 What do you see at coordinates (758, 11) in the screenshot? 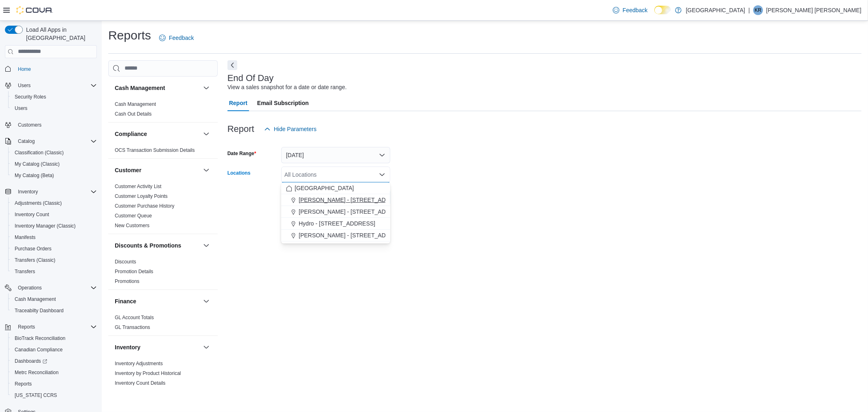
I see `div: klohe roper` at bounding box center [758, 11].